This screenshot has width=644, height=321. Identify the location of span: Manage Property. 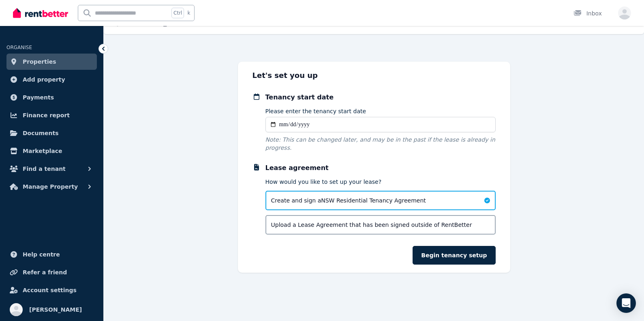
(50, 187).